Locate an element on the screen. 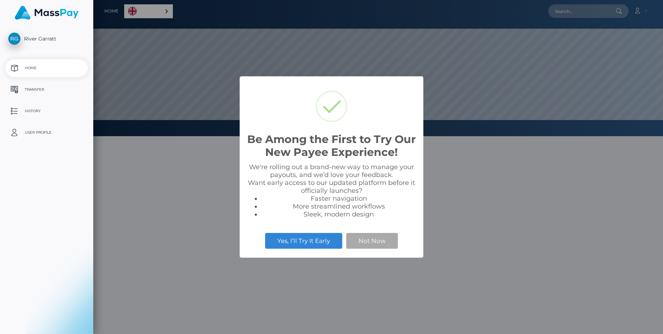  button: Yes, I’ll Try It Early is located at coordinates (303, 241).